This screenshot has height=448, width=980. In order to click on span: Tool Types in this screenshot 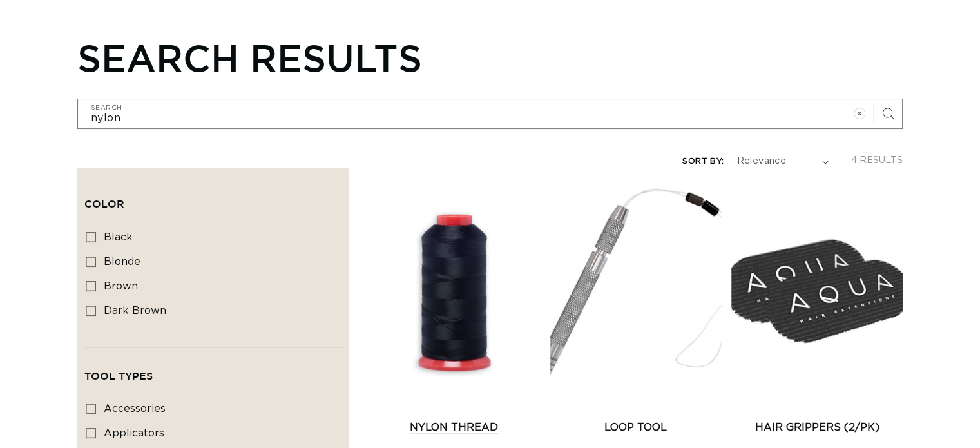, I will do `click(119, 376)`.